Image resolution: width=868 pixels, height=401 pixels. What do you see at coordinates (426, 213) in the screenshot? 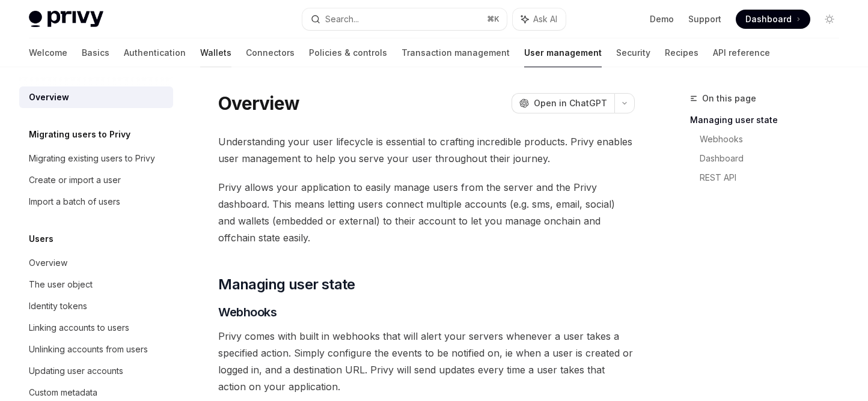
I see `span: Privy allows your application to easily manage users from the server and the Privy dashboard. Thi...` at bounding box center [426, 213].